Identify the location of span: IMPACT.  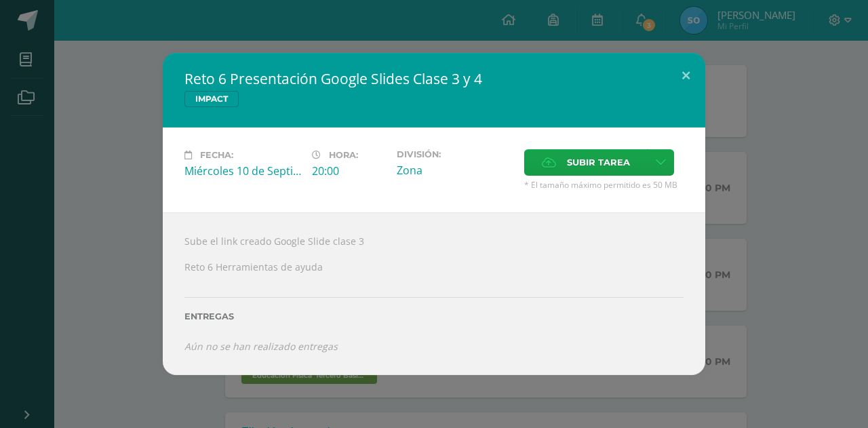
(212, 99).